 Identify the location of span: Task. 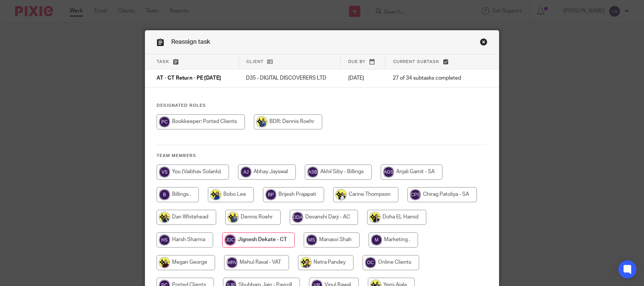
(163, 61).